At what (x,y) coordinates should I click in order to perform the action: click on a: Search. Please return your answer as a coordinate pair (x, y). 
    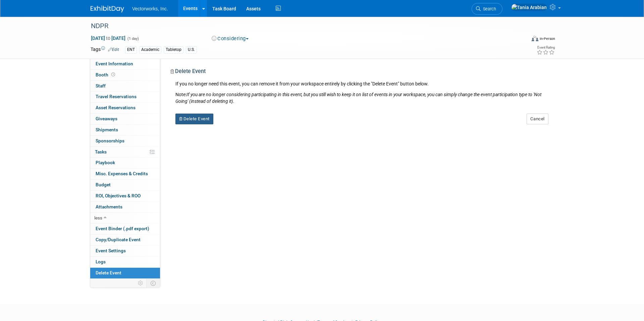
    Looking at the image, I should click on (487, 9).